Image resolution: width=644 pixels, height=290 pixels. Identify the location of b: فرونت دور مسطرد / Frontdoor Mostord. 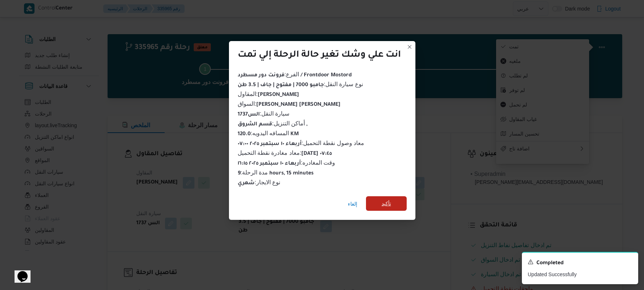
(295, 76).